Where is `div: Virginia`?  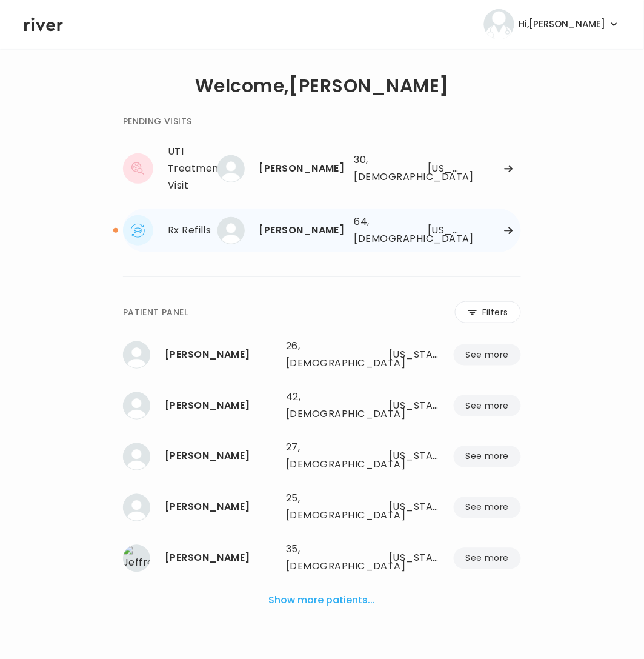
div: Virginia is located at coordinates (413, 405).